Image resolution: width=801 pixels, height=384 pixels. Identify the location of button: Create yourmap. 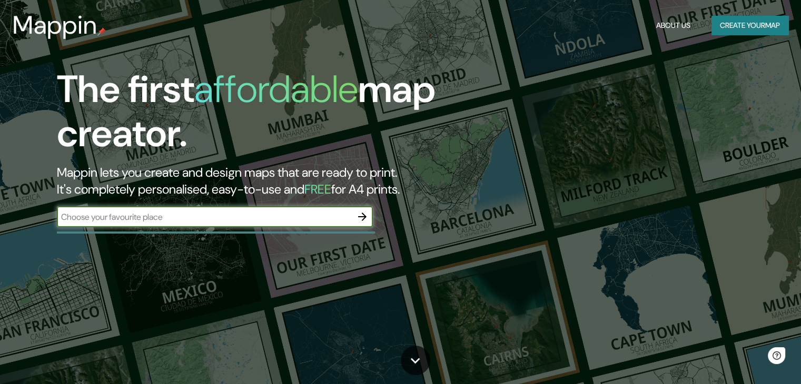
(750, 25).